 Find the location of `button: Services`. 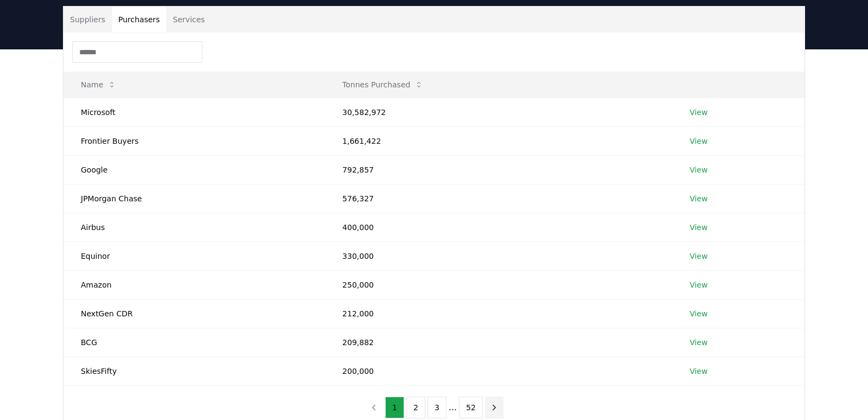

button: Services is located at coordinates (189, 19).